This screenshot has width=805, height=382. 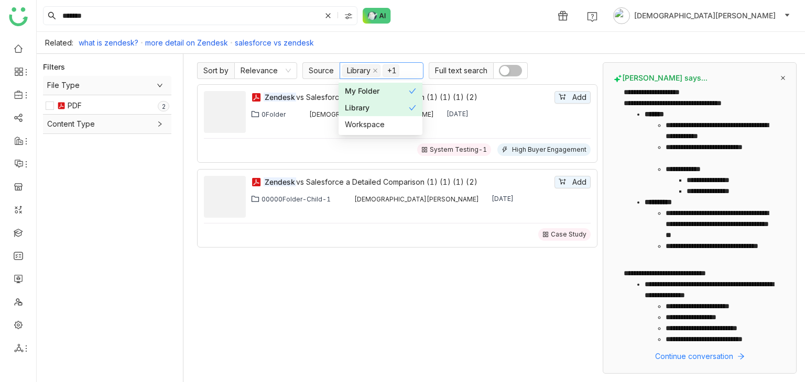 I want to click on img: ask-buddy-normal.svg, so click(x=377, y=16).